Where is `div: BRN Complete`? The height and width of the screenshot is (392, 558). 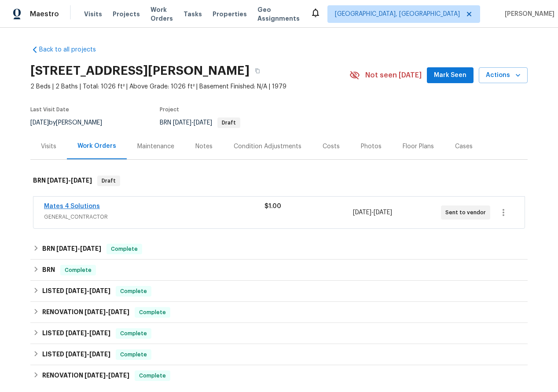 div: BRN Complete is located at coordinates (279, 270).